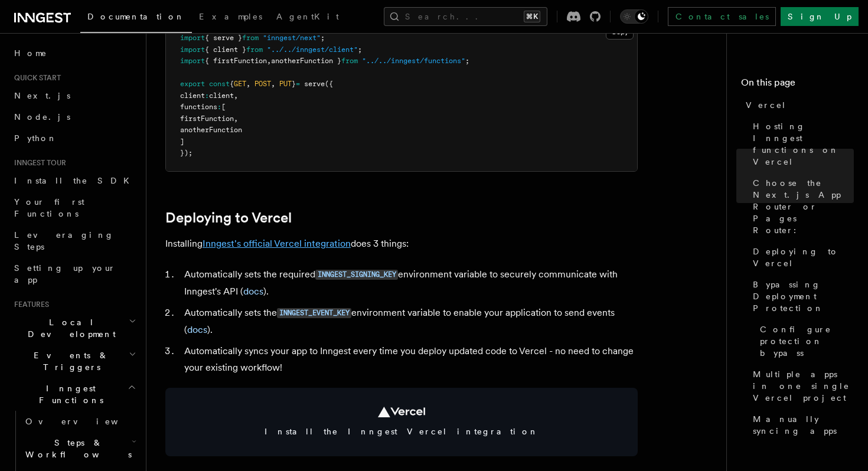 The height and width of the screenshot is (471, 868). Describe the element at coordinates (76, 449) in the screenshot. I see `span: Steps & Workflows` at that location.